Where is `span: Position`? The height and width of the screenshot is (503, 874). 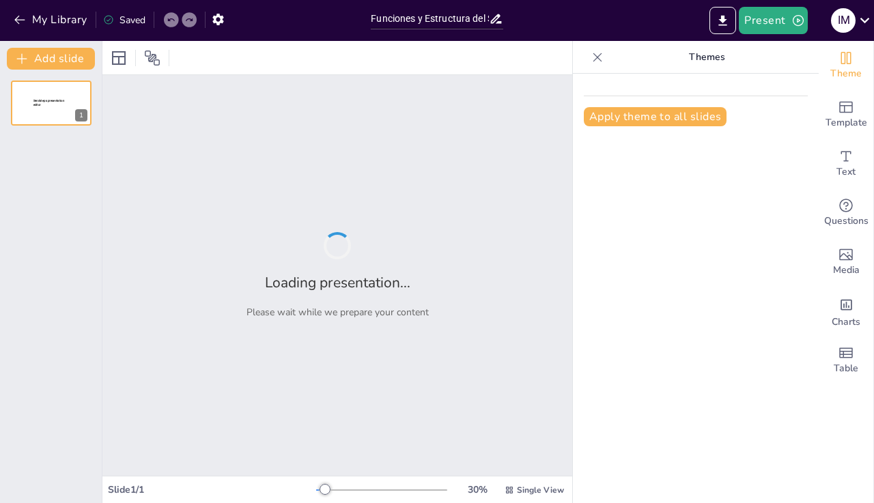
span: Position is located at coordinates (152, 58).